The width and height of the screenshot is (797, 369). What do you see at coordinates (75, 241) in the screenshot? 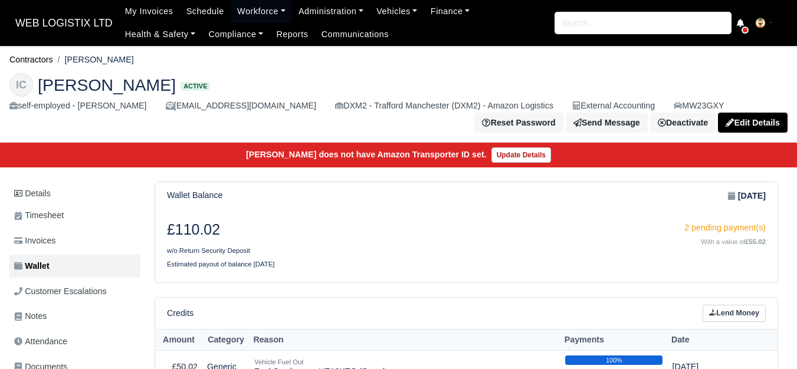
I see `a: Invoices` at bounding box center [75, 241].